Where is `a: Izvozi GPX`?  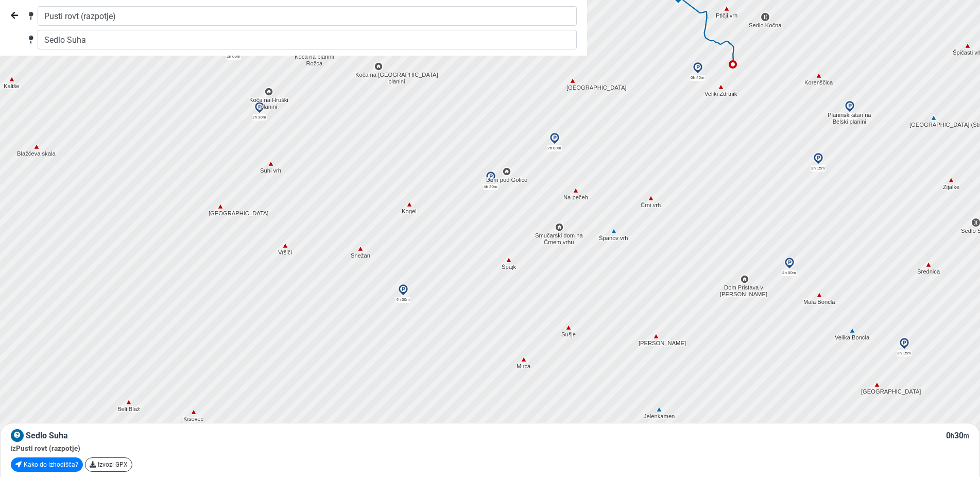 a: Izvozi GPX is located at coordinates (109, 464).